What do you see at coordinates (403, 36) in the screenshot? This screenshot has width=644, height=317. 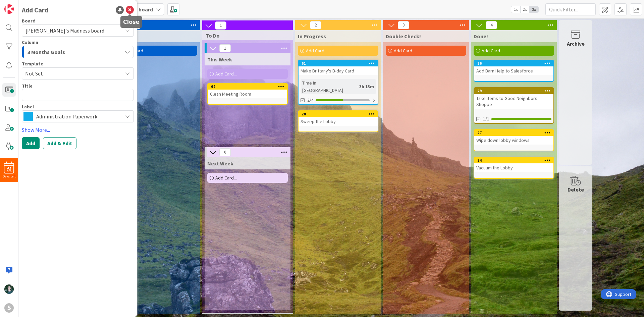 I see `span: Double Check!` at bounding box center [403, 36].